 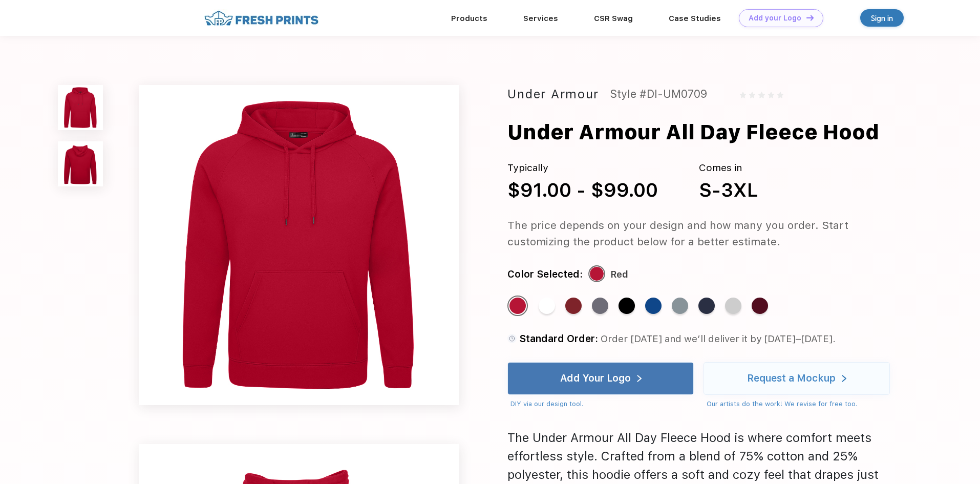 What do you see at coordinates (882, 18) in the screenshot?
I see `div: Sign in` at bounding box center [882, 18].